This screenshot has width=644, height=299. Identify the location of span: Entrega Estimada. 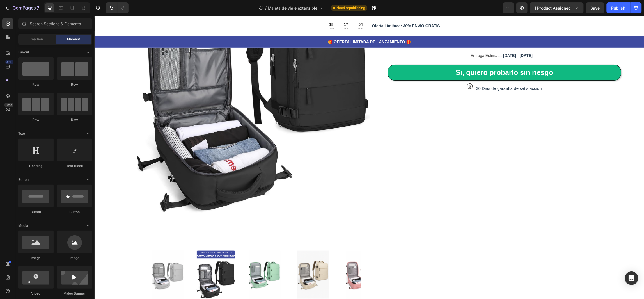
(392, 40).